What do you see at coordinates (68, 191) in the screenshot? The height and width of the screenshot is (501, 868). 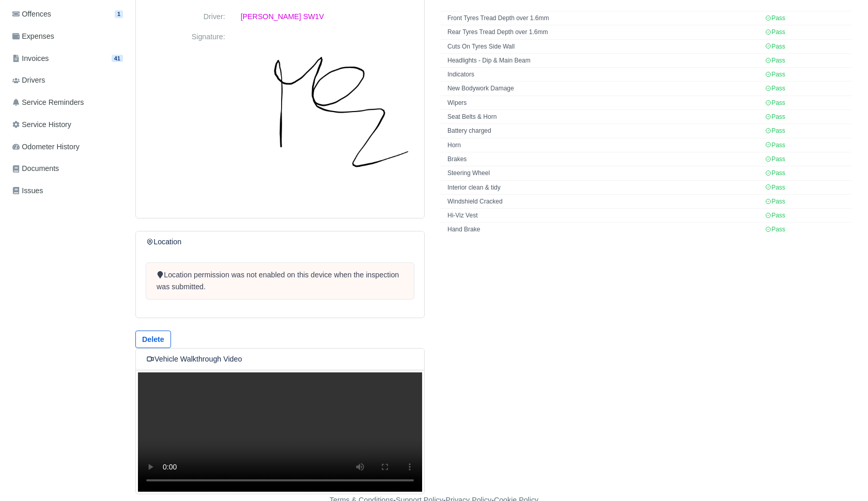 I see `a: Issues` at bounding box center [68, 191].